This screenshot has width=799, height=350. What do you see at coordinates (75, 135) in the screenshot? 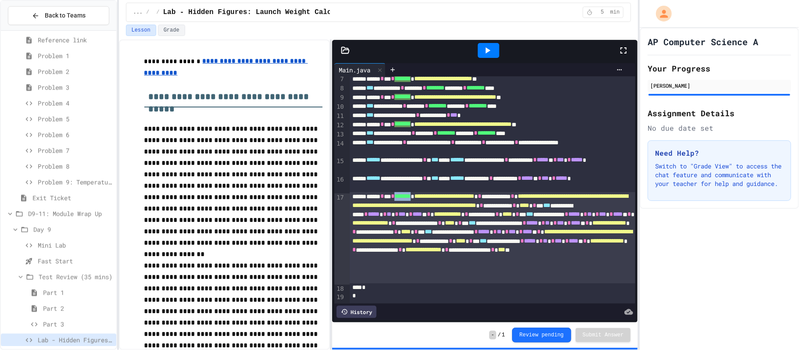
I see `span: Problem 6` at bounding box center [75, 135].